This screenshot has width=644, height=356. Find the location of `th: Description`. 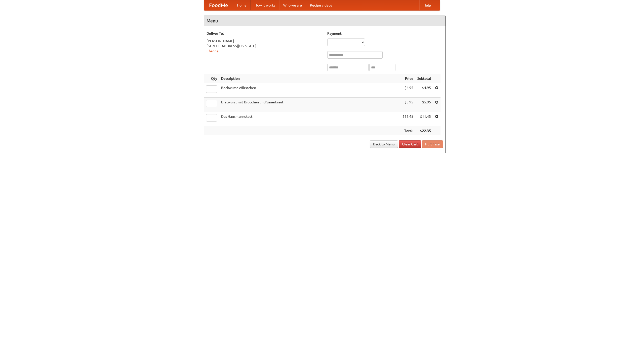

th: Description is located at coordinates (310, 79).